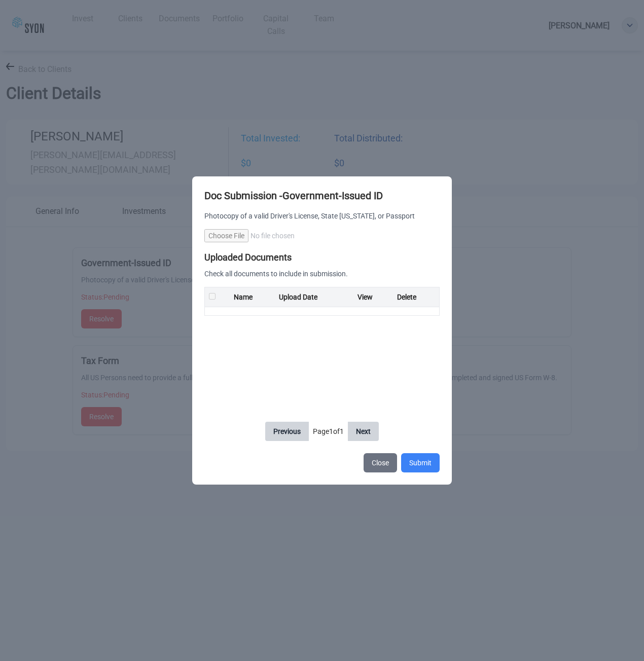  What do you see at coordinates (252, 297) in the screenshot?
I see `th: Name` at bounding box center [252, 297].